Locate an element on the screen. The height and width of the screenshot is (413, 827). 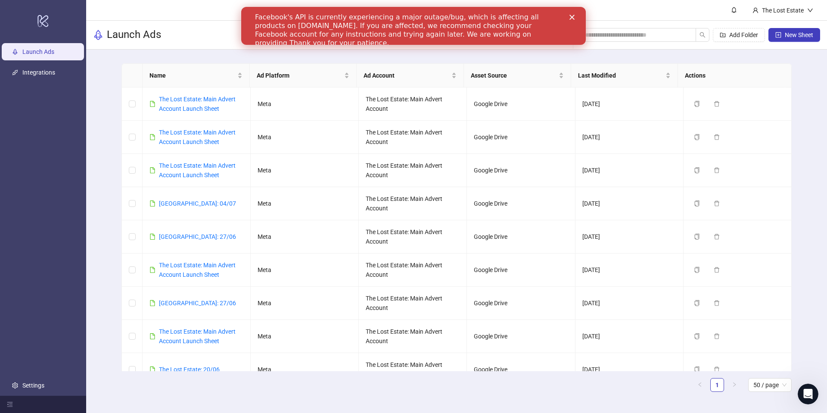
span: Asset Source is located at coordinates (514, 75).